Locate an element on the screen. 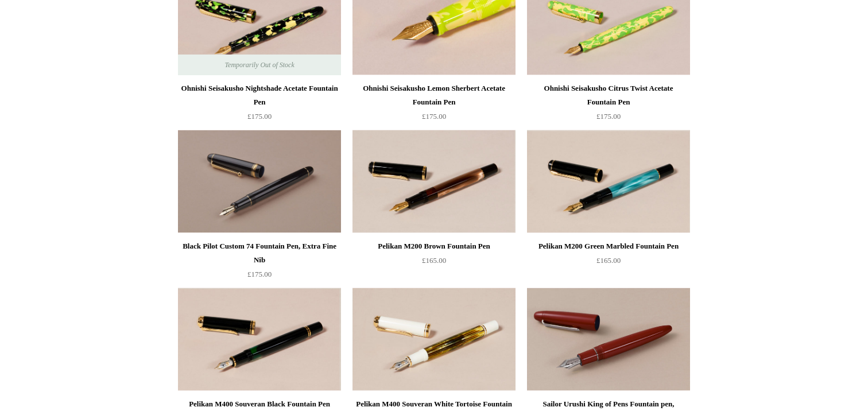 The width and height of the screenshot is (868, 411). div: Pelikan M200 Green Marbled Fountain Pen is located at coordinates (609, 246).